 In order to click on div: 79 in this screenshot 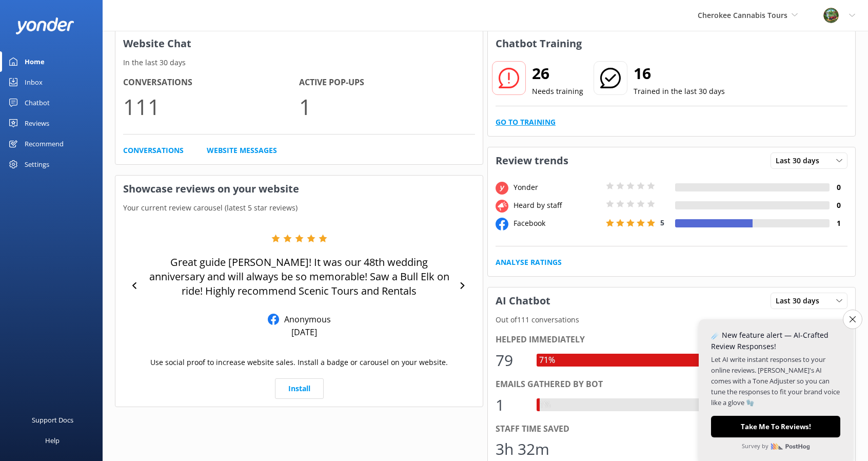, I will do `click(511, 361)`.